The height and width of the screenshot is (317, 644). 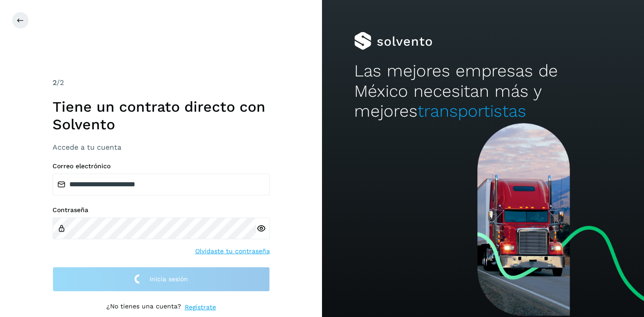 I want to click on label: Contraseña, so click(x=161, y=210).